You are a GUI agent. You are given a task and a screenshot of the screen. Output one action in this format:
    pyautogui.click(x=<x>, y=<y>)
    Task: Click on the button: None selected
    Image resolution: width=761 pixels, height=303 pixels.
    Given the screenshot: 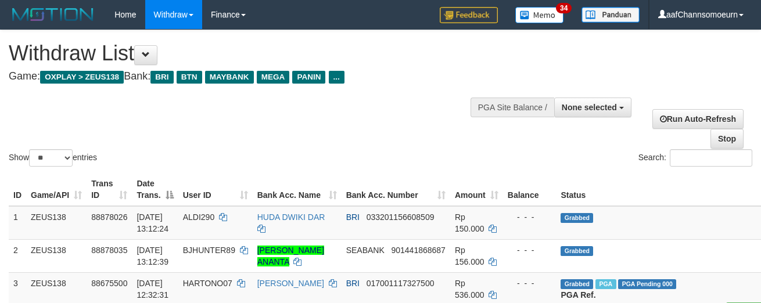 What is the action you would take?
    pyautogui.click(x=593, y=107)
    